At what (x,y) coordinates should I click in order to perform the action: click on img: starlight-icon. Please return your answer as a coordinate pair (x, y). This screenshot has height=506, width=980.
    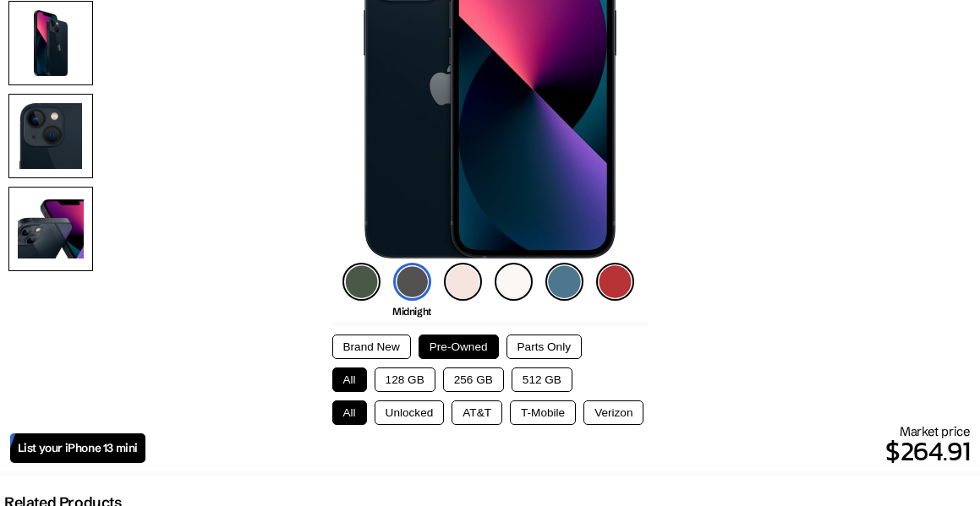
    Looking at the image, I should click on (514, 282).